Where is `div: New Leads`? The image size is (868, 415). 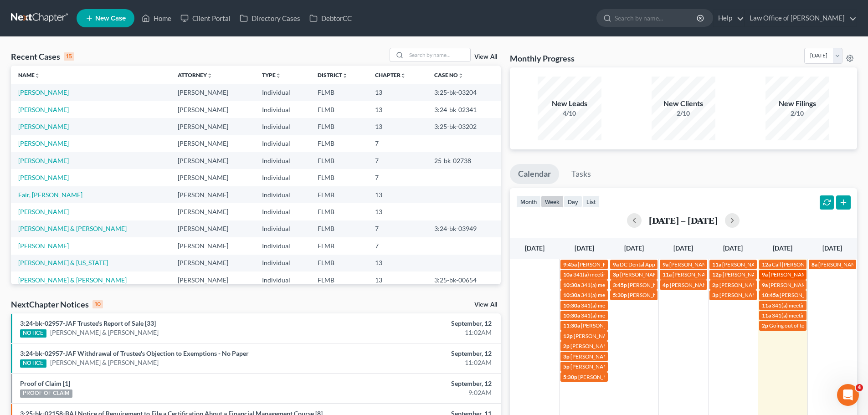 div: New Leads is located at coordinates (570, 103).